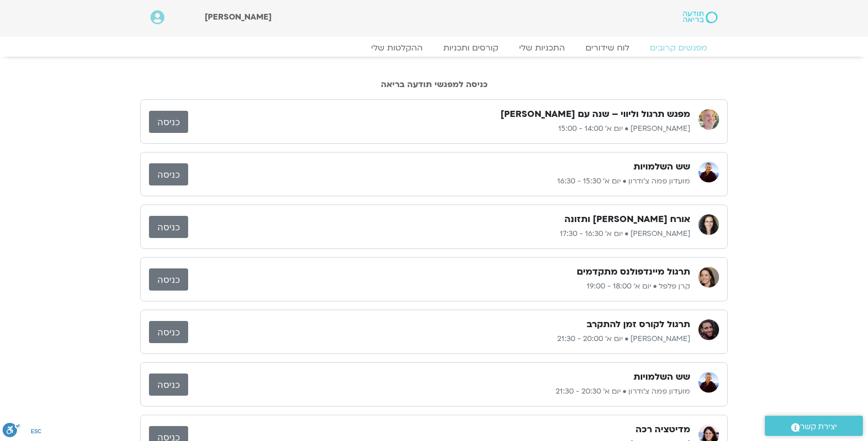 Image resolution: width=868 pixels, height=441 pixels. Describe the element at coordinates (542, 48) in the screenshot. I see `a: התכניות שלי` at that location.